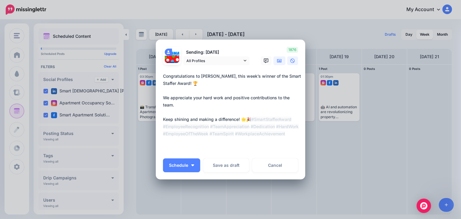 This screenshot has height=219, width=461. What do you see at coordinates (424, 206) in the screenshot?
I see `div: Open Intercom Messenger` at bounding box center [424, 206].